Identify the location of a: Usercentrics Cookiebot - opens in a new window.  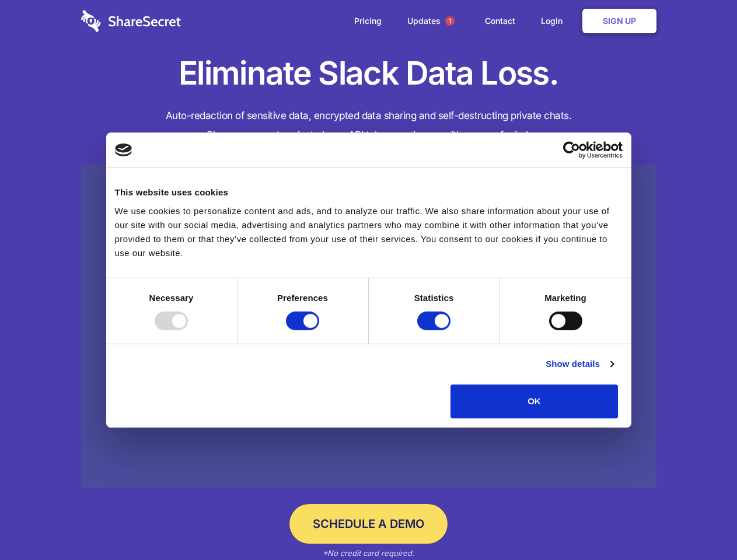
(571, 150).